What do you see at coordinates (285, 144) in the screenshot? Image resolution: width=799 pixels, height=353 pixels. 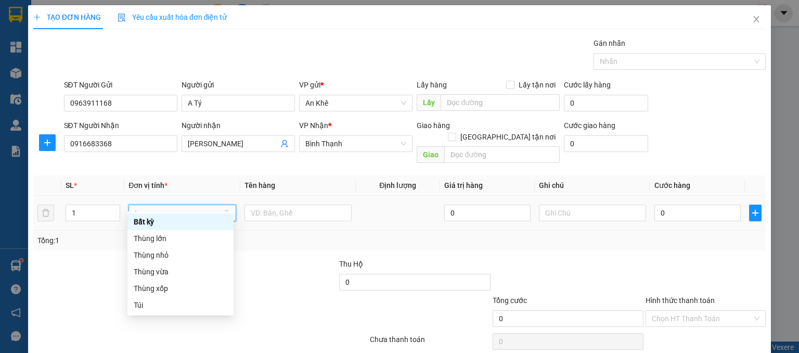 I see `span: user-add` at bounding box center [285, 144].